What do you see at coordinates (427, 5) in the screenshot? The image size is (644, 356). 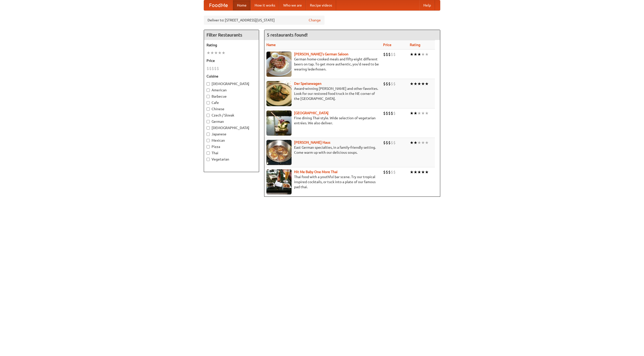 I see `a: Help` at bounding box center [427, 5].